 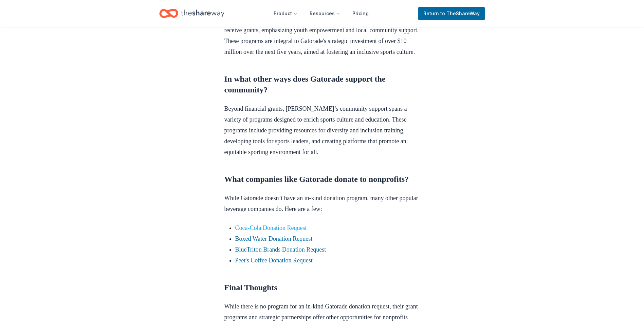 What do you see at coordinates (281, 250) in the screenshot?
I see `a: BlueTriton Brands Donation Request` at bounding box center [281, 250].